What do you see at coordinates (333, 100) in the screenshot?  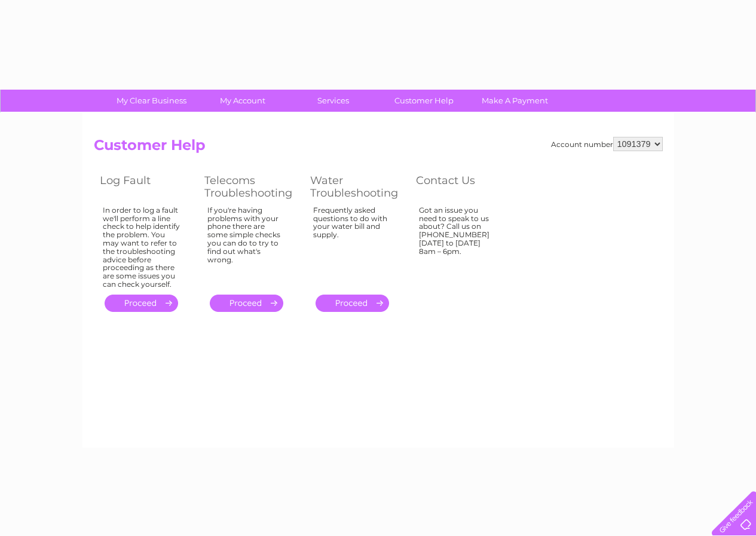 I see `a: Services` at bounding box center [333, 100].